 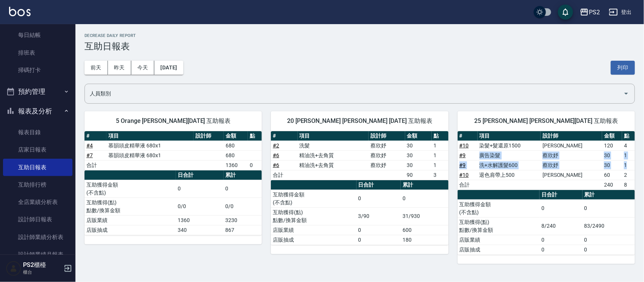 What do you see at coordinates (276, 145) in the screenshot?
I see `a: #2` at bounding box center [276, 145].